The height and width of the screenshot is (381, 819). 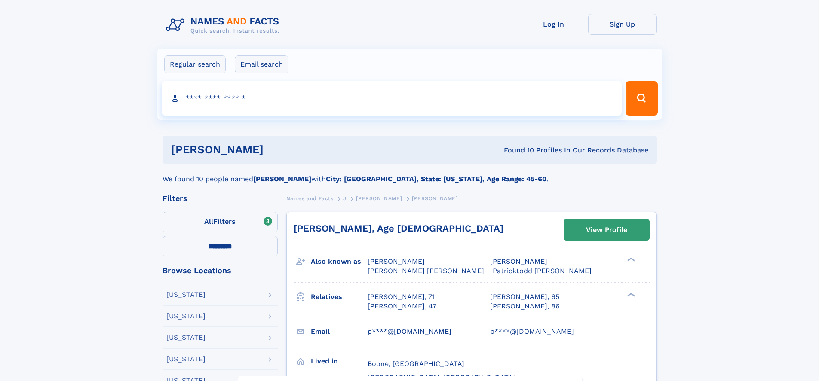 What do you see at coordinates (261, 64) in the screenshot?
I see `label: Email search` at bounding box center [261, 64].